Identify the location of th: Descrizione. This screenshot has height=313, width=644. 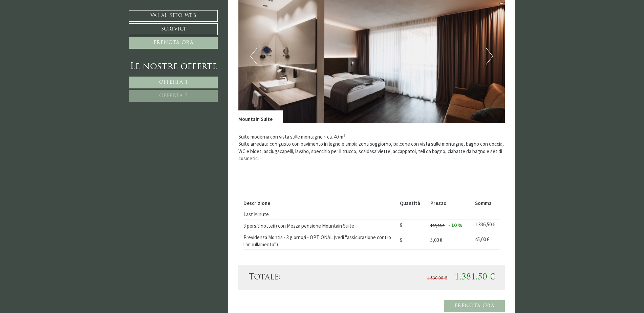
(320, 203).